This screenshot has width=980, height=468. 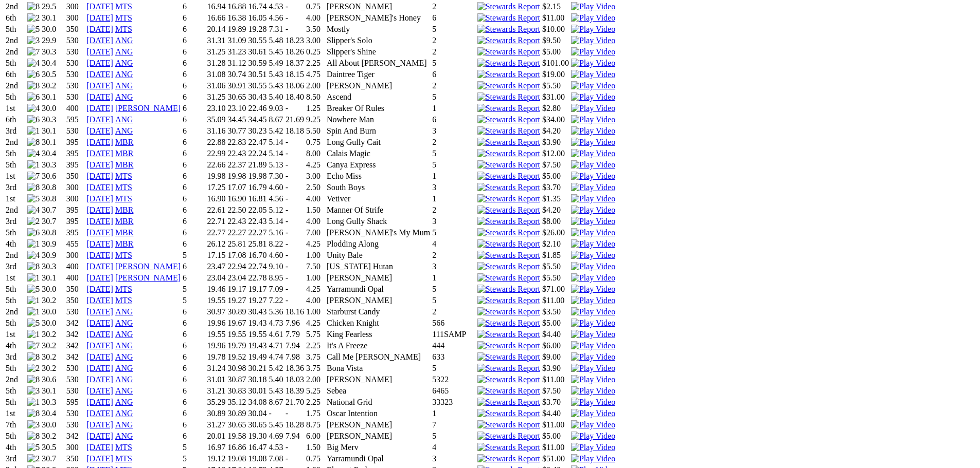 What do you see at coordinates (276, 40) in the screenshot?
I see `td: 5.48` at bounding box center [276, 40].